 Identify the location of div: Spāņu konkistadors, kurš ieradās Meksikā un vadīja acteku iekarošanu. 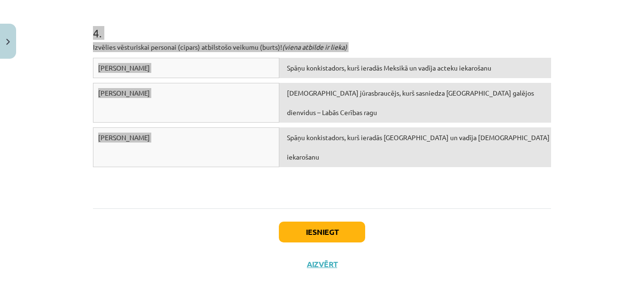
(415, 68).